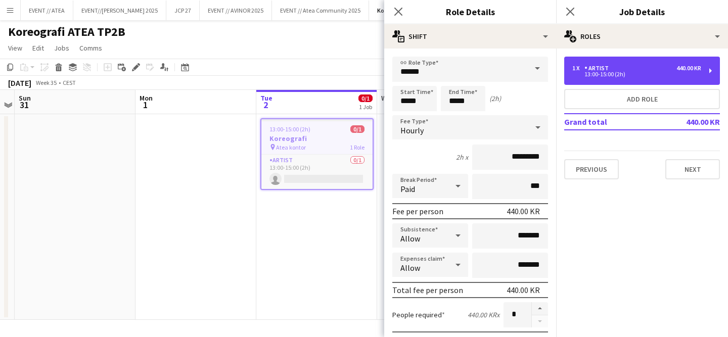 The width and height of the screenshot is (728, 337). I want to click on div: CEST, so click(69, 82).